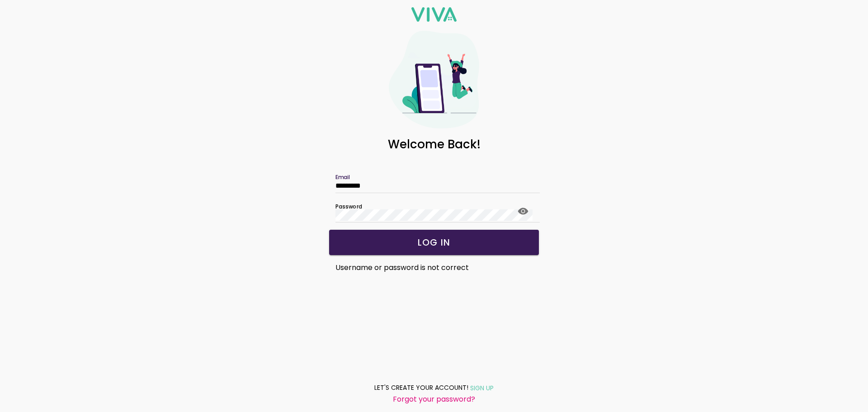  Describe the element at coordinates (422, 387) in the screenshot. I see `ion-text: LET'S CREATE YOUR ACCOUNT!` at that location.